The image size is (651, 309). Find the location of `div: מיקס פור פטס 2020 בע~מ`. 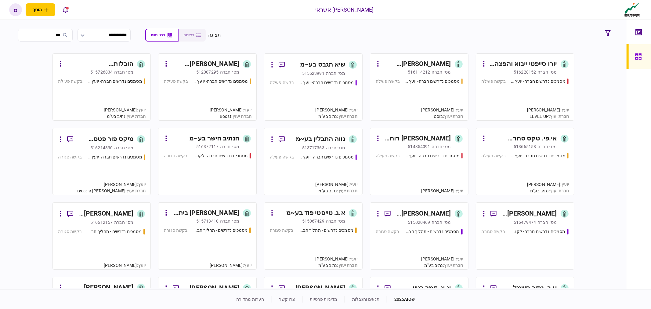

div: מיקס פור פטס 2020 בע~מ is located at coordinates (106, 139).